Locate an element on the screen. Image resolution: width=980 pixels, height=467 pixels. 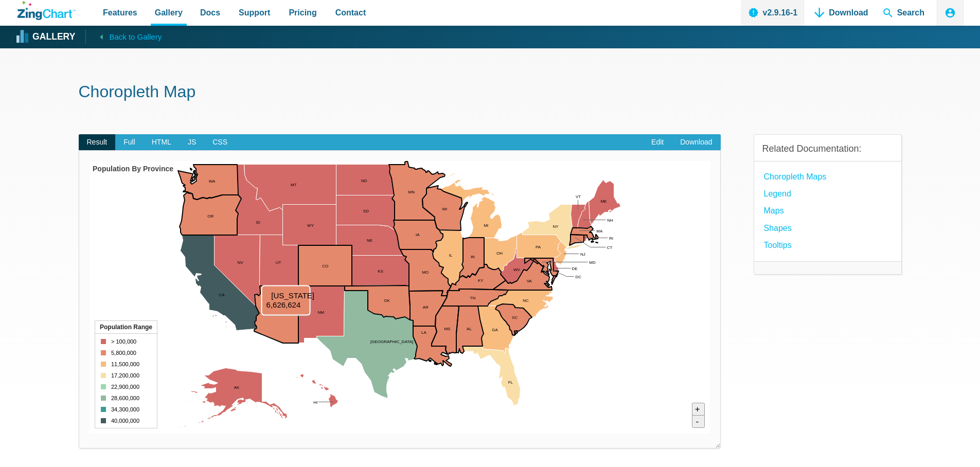
a: Download is located at coordinates (696, 143).